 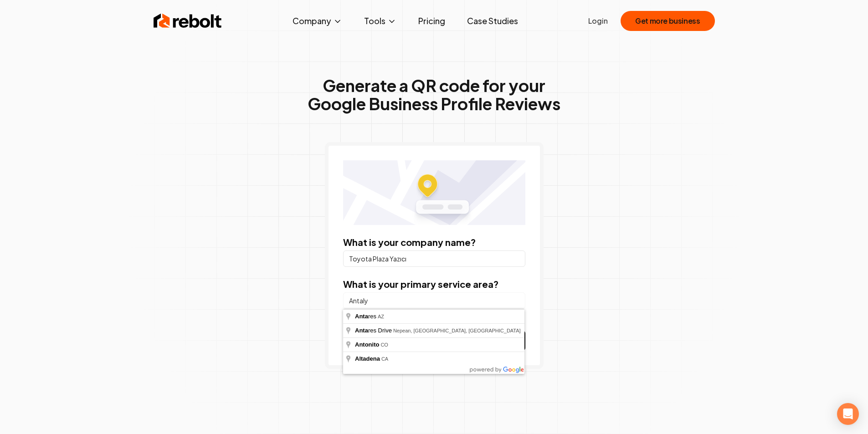 What do you see at coordinates (384, 345) in the screenshot?
I see `span: CO` at bounding box center [384, 345].